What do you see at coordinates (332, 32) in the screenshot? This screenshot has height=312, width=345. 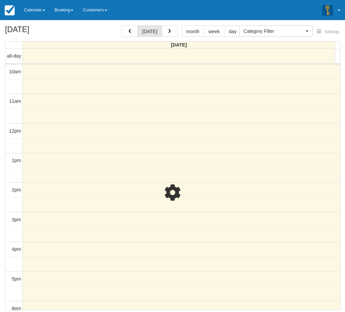 I see `span: Settings` at bounding box center [332, 32].